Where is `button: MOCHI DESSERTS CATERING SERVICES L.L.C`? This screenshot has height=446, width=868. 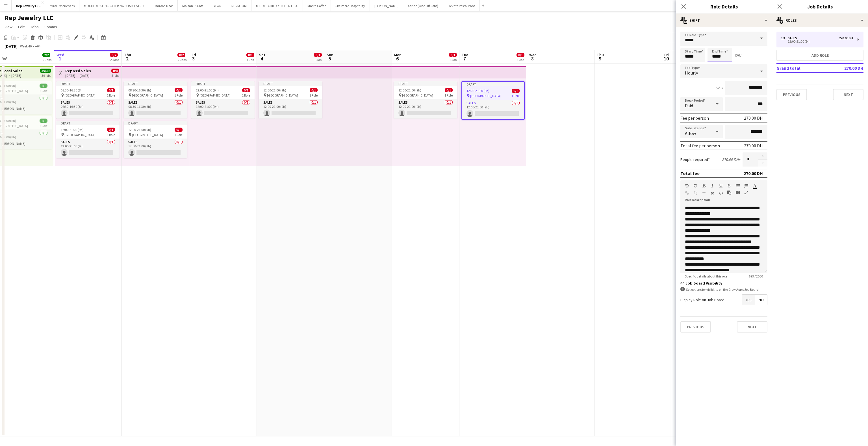 button: MOCHI DESSERTS CATERING SERVICES L.L.C is located at coordinates (115, 6).